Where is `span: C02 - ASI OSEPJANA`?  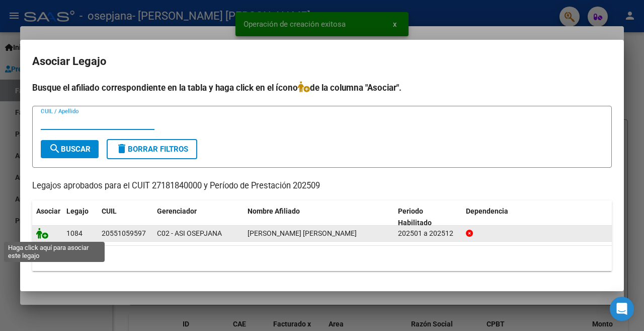
span: C02 - ASI OSEPJANA is located at coordinates (189, 233).